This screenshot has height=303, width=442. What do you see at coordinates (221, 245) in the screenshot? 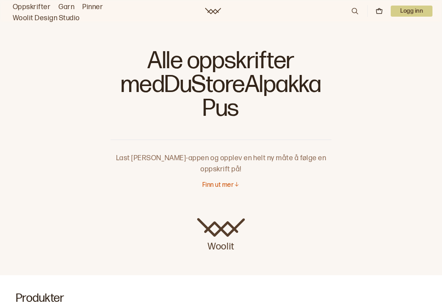
I see `p: Woolit` at bounding box center [221, 245].